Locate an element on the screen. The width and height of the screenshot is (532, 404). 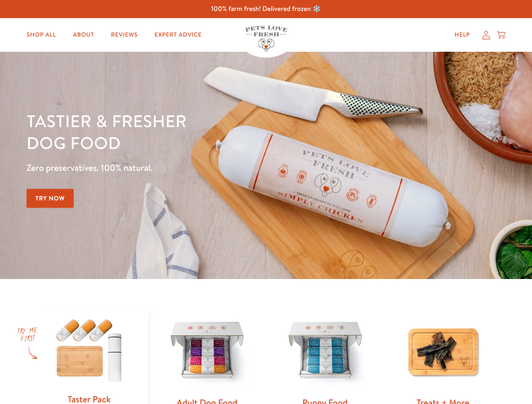
img: Pets Love Fresh is located at coordinates (266, 38).